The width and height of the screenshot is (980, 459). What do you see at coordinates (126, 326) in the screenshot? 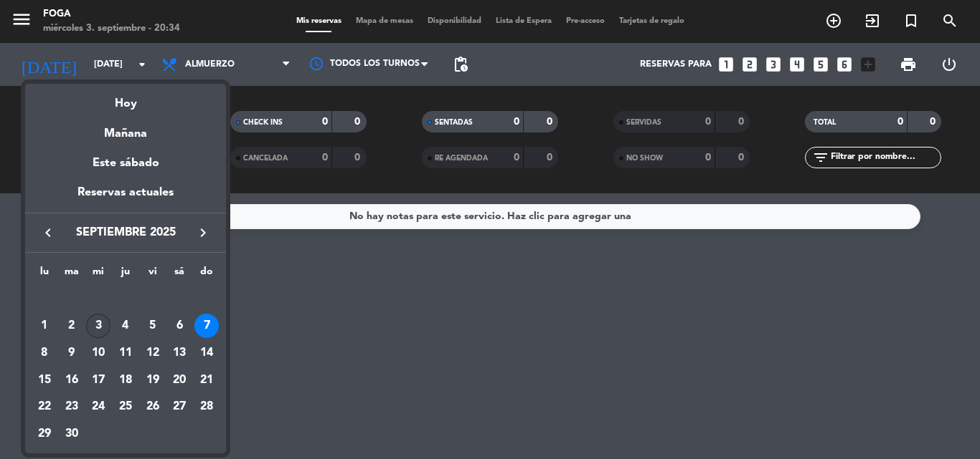
I see `div: 4` at bounding box center [126, 326].